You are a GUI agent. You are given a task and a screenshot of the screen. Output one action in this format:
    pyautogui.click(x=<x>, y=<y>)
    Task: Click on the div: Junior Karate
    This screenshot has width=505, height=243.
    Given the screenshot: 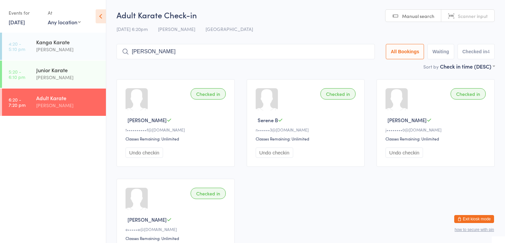 What is the action you would take?
    pyautogui.click(x=68, y=70)
    